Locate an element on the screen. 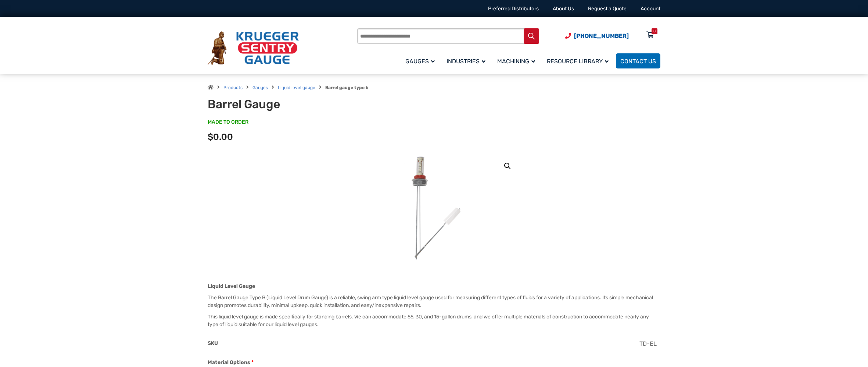 The image size is (868, 367). a: Products is located at coordinates (233, 87).